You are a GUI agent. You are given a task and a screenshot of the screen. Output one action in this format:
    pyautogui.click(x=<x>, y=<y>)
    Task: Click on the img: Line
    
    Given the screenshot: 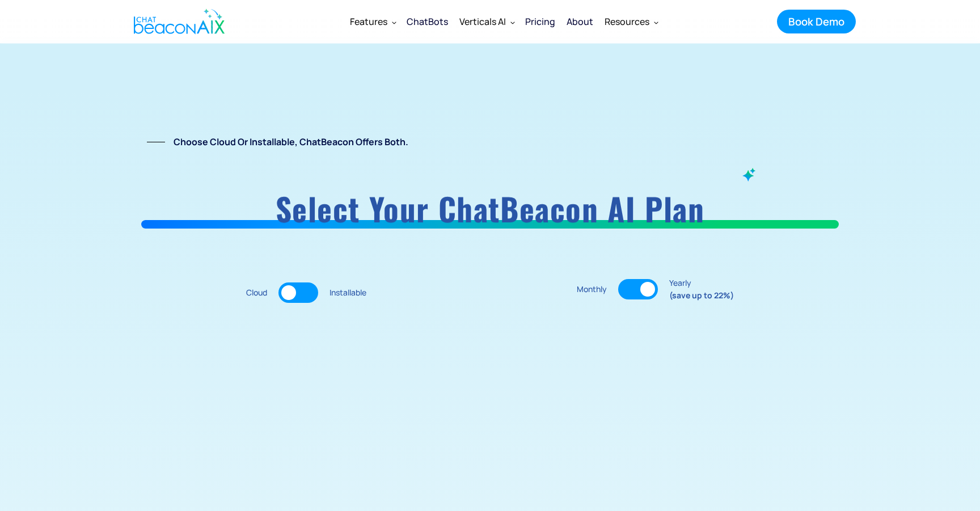 What is the action you would take?
    pyautogui.click(x=156, y=141)
    